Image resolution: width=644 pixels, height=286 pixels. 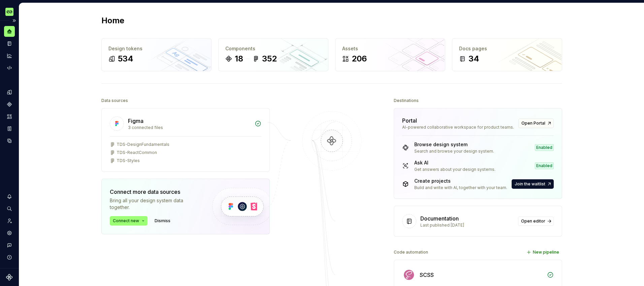 I want to click on div: Analytics, so click(x=10, y=56).